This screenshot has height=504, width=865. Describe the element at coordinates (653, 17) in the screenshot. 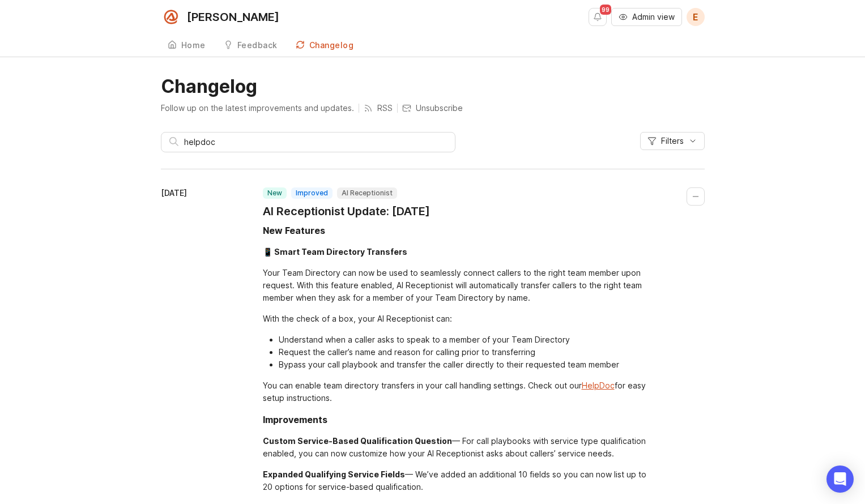

I see `span: Admin view` at that location.